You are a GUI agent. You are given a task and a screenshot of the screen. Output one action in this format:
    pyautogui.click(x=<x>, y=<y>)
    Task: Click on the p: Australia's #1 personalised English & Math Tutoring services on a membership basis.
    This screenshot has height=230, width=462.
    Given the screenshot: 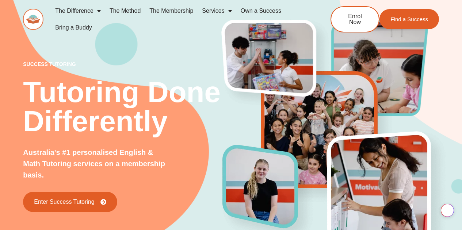 What is the action you would take?
    pyautogui.click(x=96, y=164)
    